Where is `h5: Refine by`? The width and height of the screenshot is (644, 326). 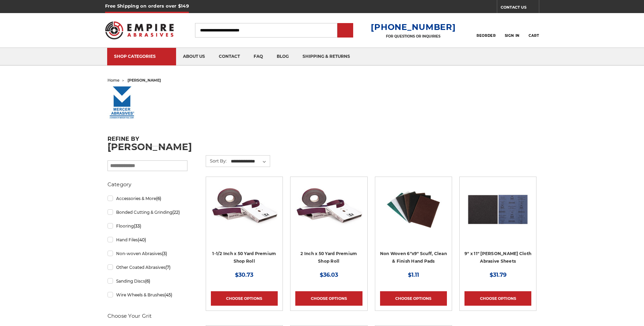 h5: Refine by is located at coordinates (147, 141).